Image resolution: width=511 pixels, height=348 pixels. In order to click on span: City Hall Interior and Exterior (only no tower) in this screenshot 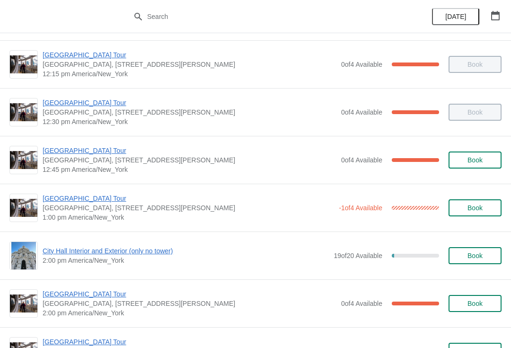, I will do `click(186, 251)`.